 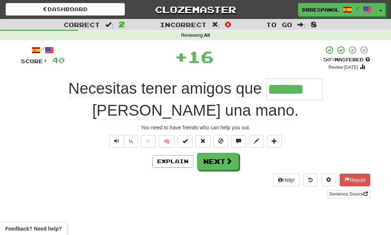 What do you see at coordinates (321, 10) in the screenshot?
I see `span: drbespanol` at bounding box center [321, 10].